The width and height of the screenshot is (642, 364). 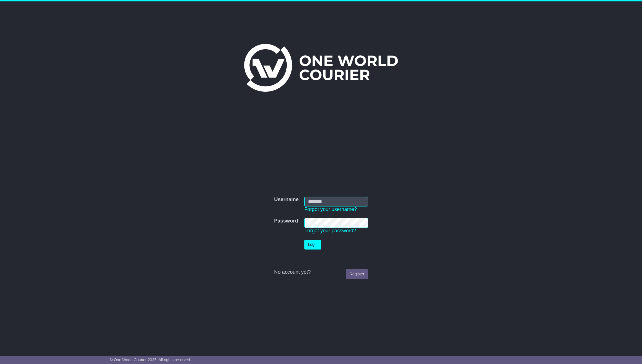 What do you see at coordinates (330, 230) in the screenshot?
I see `a: Forgot your password?` at bounding box center [330, 230].